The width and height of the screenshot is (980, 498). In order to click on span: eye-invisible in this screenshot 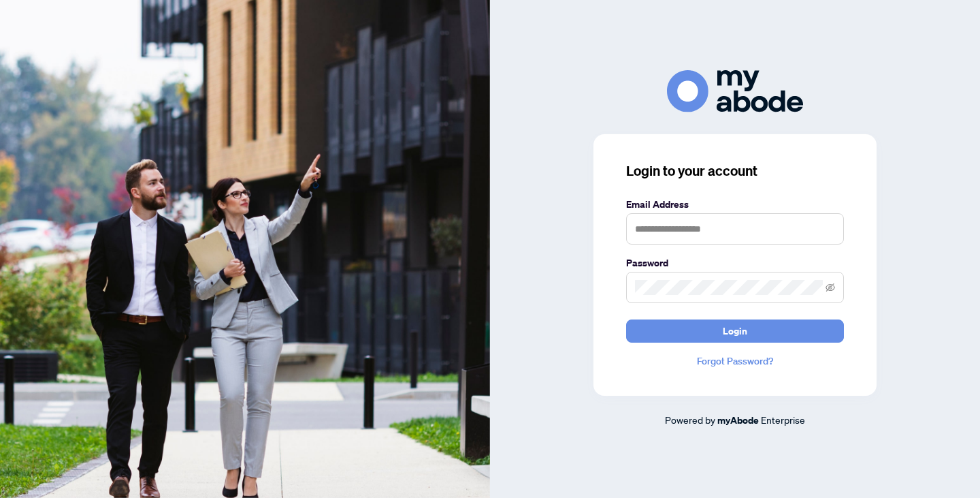, I will do `click(830, 287)`.